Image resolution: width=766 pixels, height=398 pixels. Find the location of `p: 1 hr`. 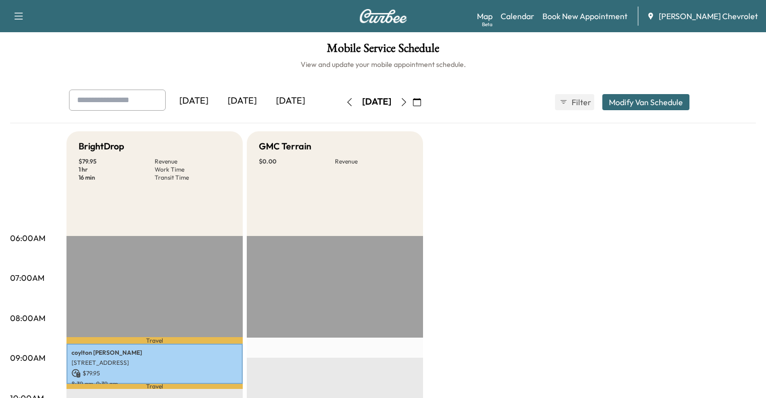

p: 1 hr is located at coordinates (116, 170).